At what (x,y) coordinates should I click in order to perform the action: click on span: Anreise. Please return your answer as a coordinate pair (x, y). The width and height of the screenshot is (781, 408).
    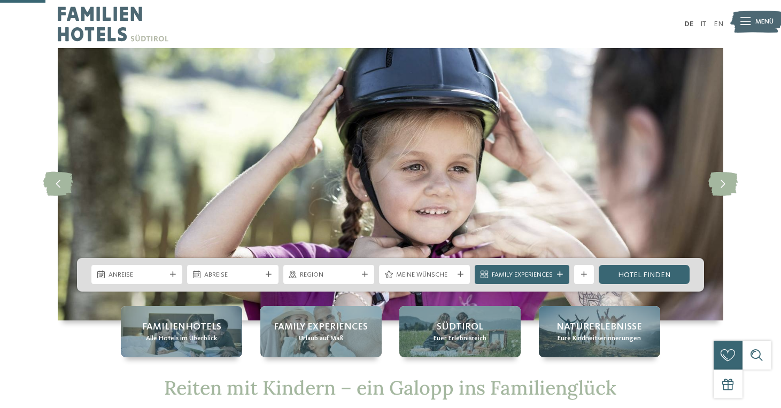
    Looking at the image, I should click on (137, 275).